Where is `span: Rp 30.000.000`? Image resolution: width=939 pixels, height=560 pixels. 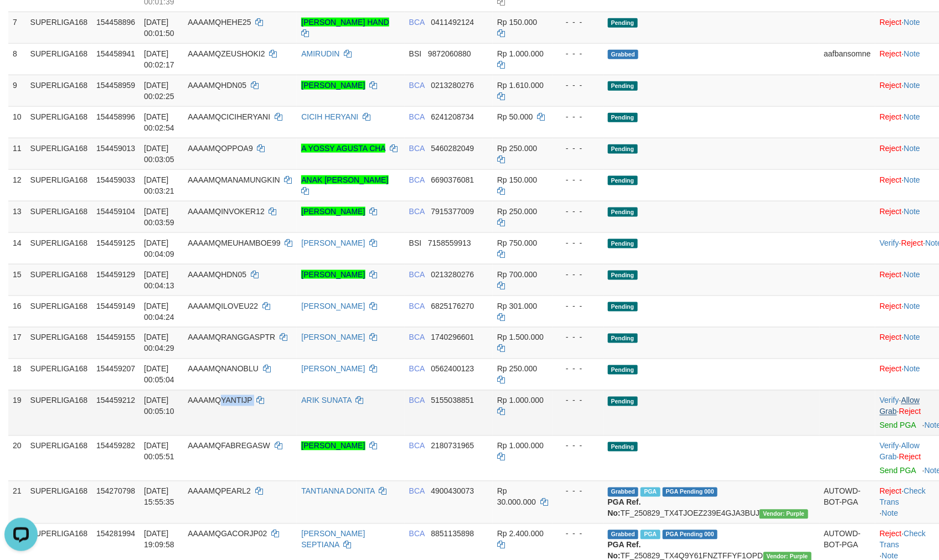 span: Rp 30.000.000 is located at coordinates (516, 497).